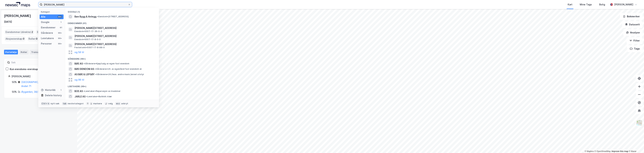 The image size is (644, 153). I want to click on div: tab, so click(65, 104).